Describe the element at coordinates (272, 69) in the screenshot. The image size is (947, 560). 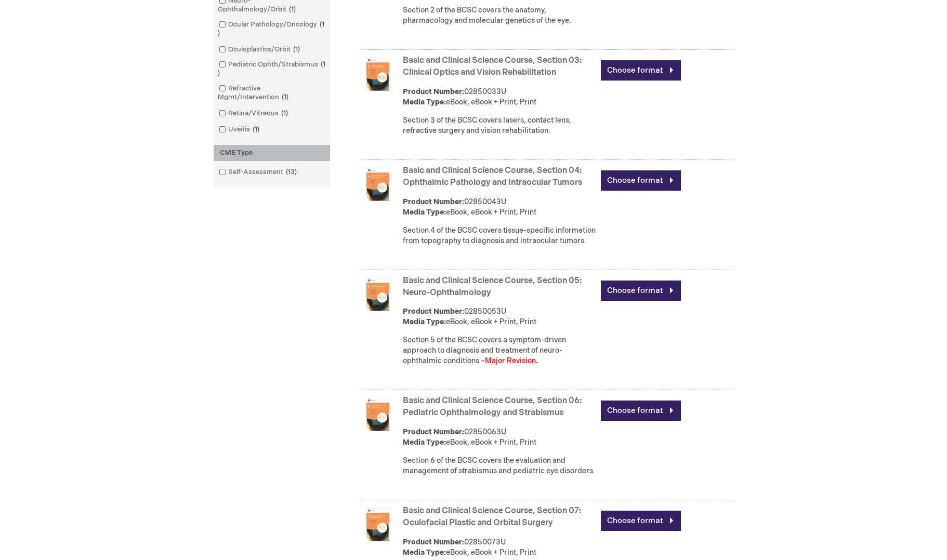
I see `a: Pediatric Ophth/Strabismus1` at that location.